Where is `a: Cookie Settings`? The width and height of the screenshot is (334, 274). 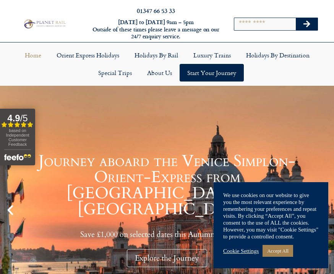
a: Cookie Settings is located at coordinates (241, 251).